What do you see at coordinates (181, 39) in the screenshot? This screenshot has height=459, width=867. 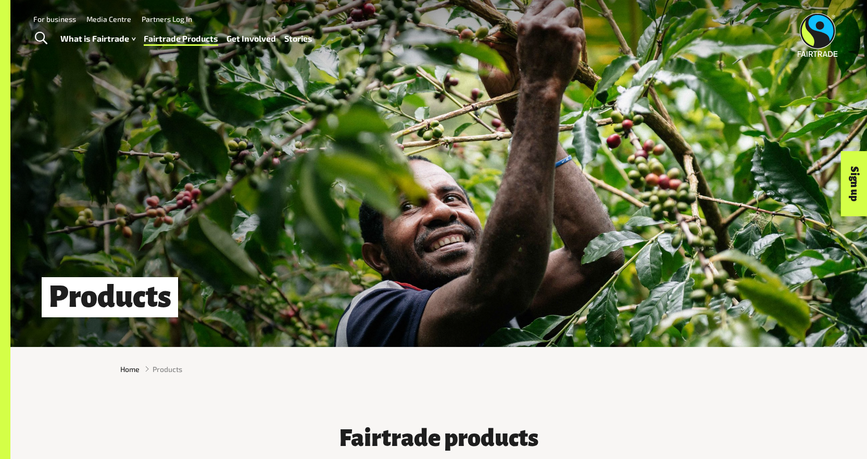 I see `a: Fairtrade Products` at bounding box center [181, 39].